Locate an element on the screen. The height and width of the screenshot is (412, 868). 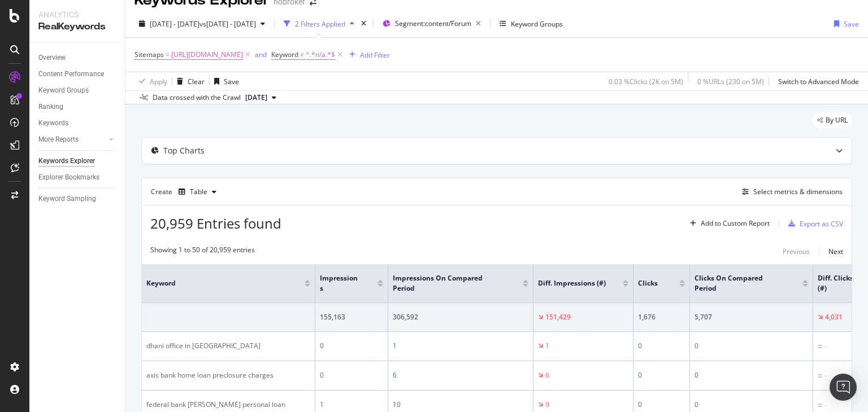
span: Segment: content/Forum is located at coordinates (433, 23).